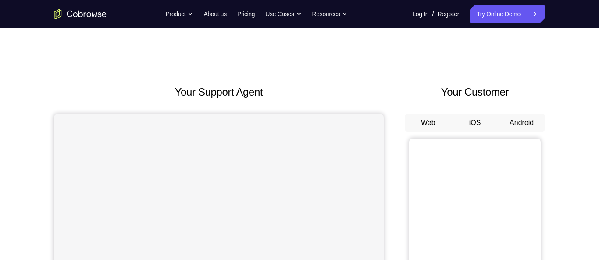 The width and height of the screenshot is (599, 260). I want to click on h2: Your Support Agent, so click(219, 92).